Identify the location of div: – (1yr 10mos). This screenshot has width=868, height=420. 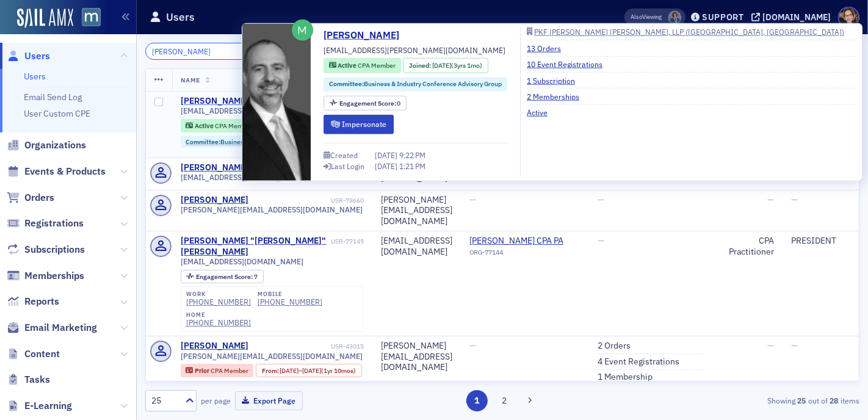
(318, 371).